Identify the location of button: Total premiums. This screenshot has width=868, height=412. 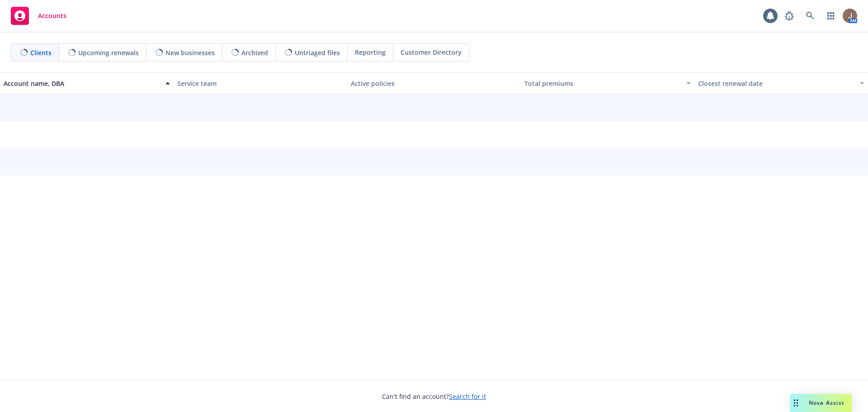
(608, 83).